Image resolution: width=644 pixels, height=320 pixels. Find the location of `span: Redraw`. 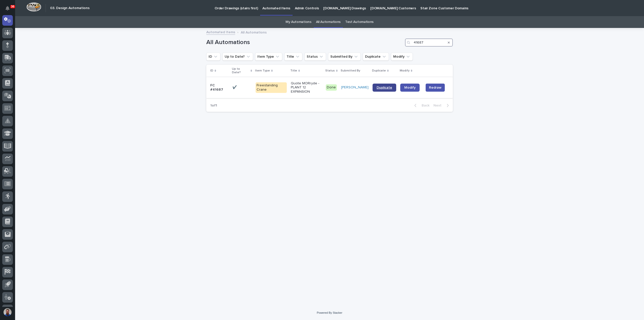

span: Redraw is located at coordinates (436, 88).